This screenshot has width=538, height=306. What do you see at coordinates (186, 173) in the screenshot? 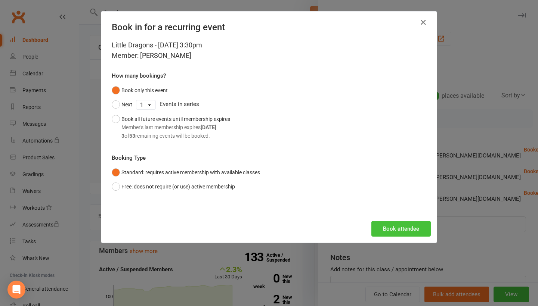
I see `button: Standard: requires active membership with available classes` at bounding box center [186, 173].